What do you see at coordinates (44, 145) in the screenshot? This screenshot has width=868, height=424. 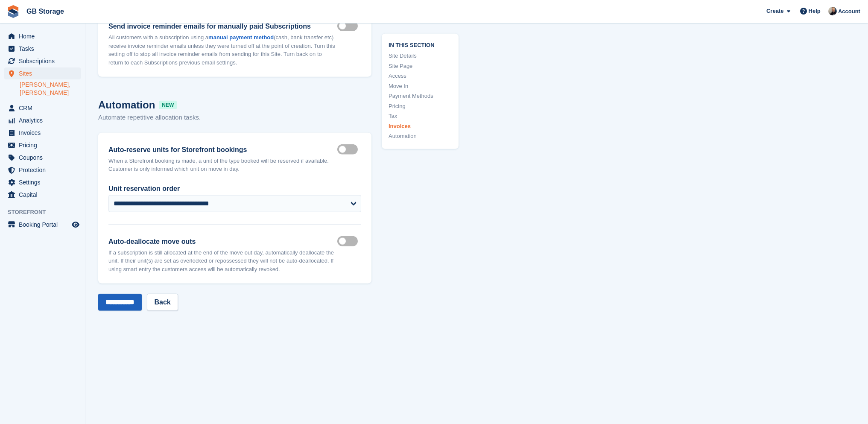 I see `span: Pricing` at bounding box center [44, 145].